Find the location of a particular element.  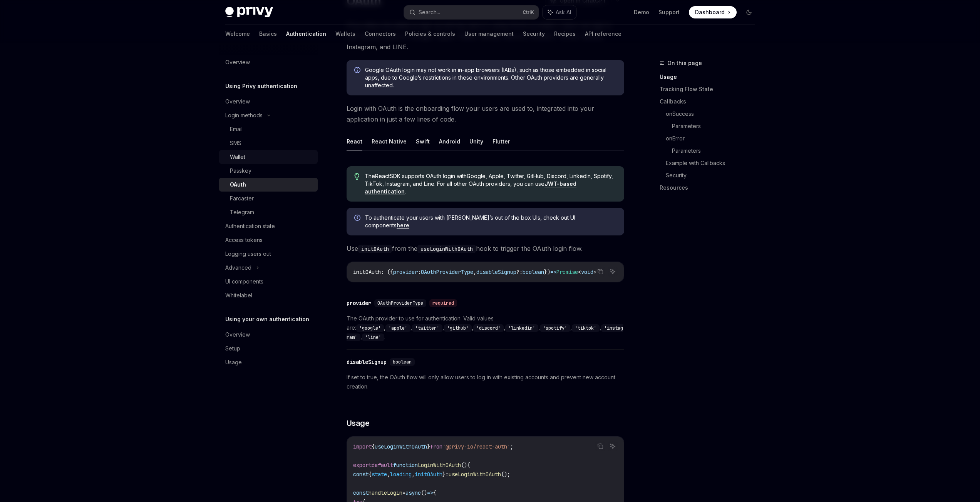

div: Advanced is located at coordinates (239, 268).